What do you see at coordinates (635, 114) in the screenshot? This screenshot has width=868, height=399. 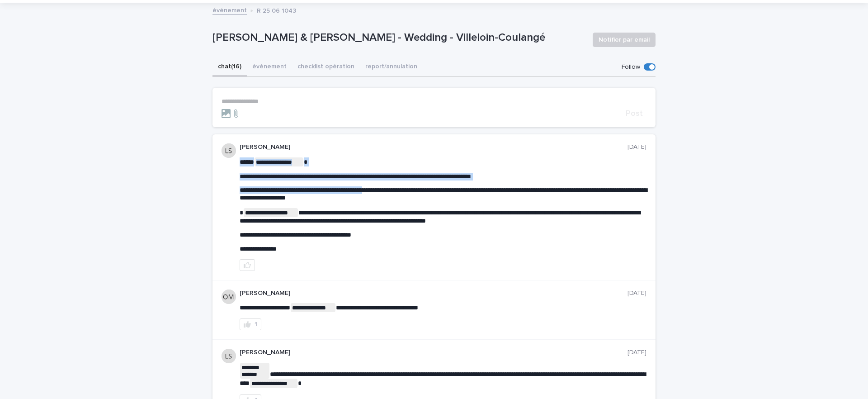 I see `button: Post` at bounding box center [635, 114].